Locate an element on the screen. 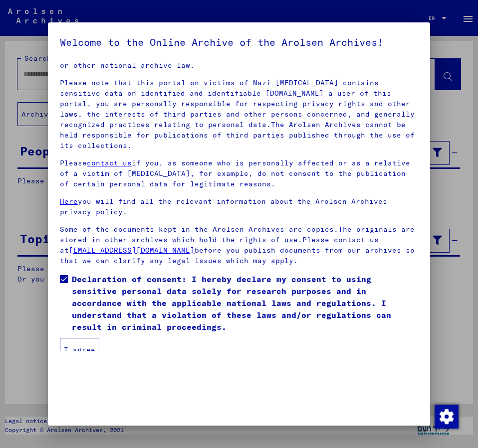 The height and width of the screenshot is (448, 478). p: you will find all the relevant information about the Arolsen Archives privacy policy. is located at coordinates (239, 207).